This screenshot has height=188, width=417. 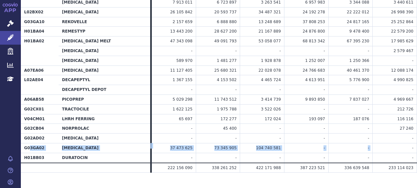 What do you see at coordinates (104, 119) in the screenshot?
I see `th: LHRH FERRING` at bounding box center [104, 119].